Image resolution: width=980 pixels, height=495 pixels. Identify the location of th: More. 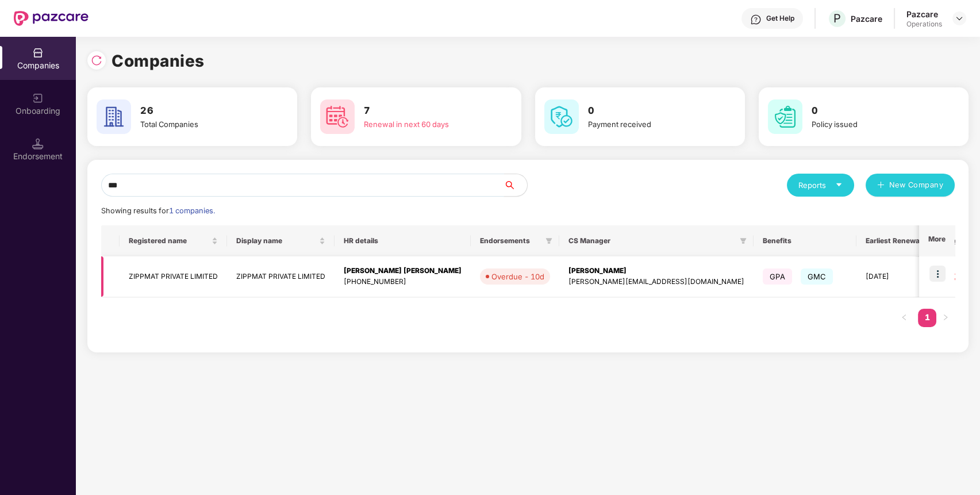
(937, 241).